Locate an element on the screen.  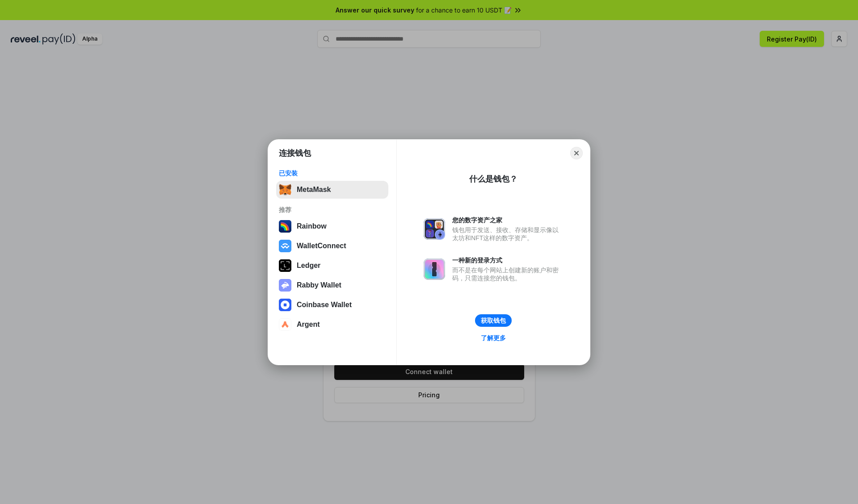
div: 钱包用于发送、接收、存储和显示像以太坊和NFT这样的数字资产。 is located at coordinates (507, 234).